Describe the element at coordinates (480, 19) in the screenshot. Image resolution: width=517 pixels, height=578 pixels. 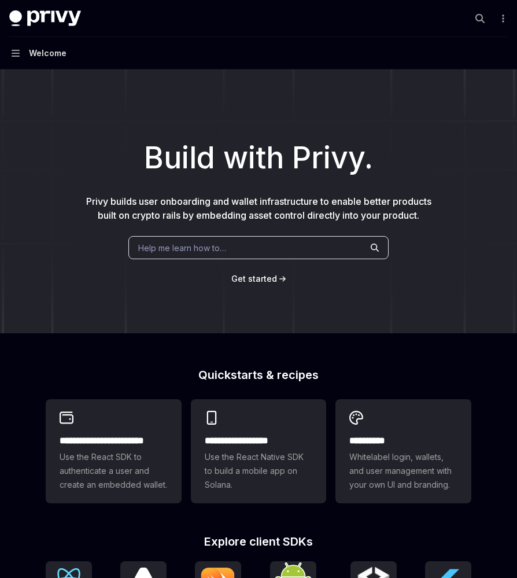
I see `button: Open search` at that location.